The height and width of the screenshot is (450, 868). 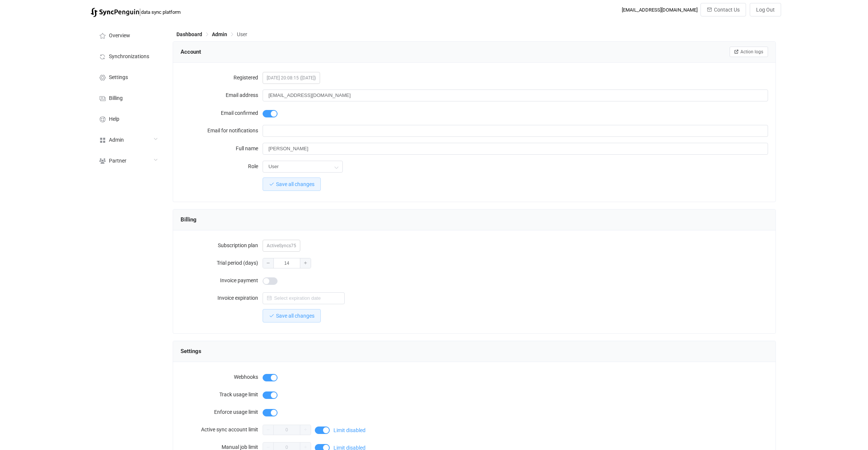 I want to click on span: Billing, so click(x=116, y=98).